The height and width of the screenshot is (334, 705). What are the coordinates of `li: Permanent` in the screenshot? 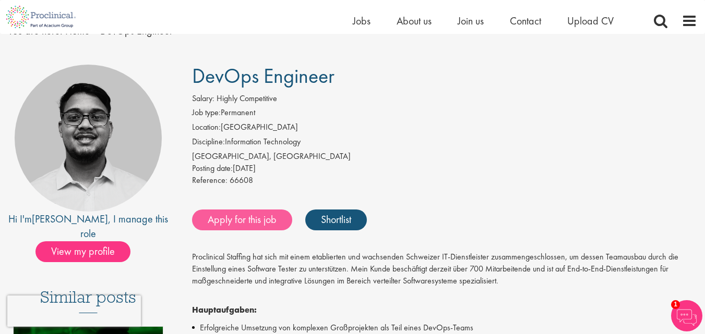 It's located at (444, 114).